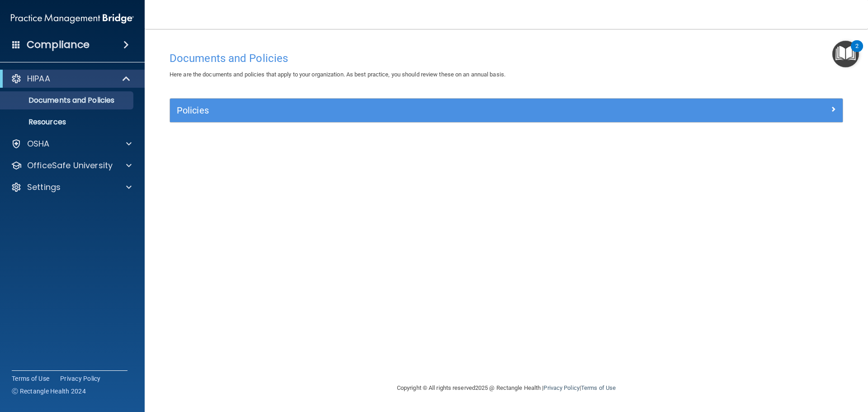  I want to click on p: Documents and Policies, so click(67, 100).